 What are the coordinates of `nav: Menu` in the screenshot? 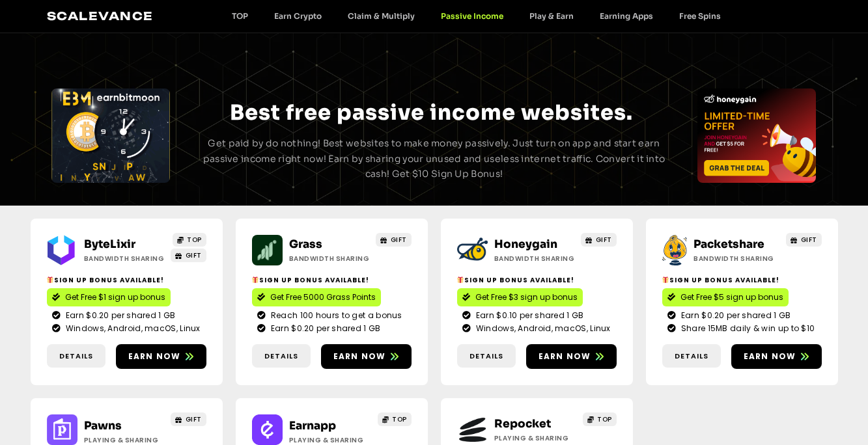 It's located at (476, 15).